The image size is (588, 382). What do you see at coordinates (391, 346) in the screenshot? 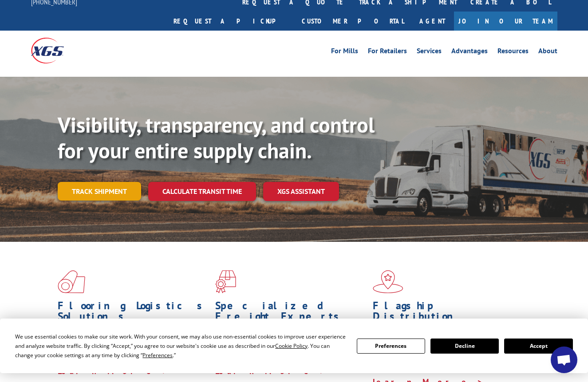
I see `button: Preferences` at bounding box center [391, 346].